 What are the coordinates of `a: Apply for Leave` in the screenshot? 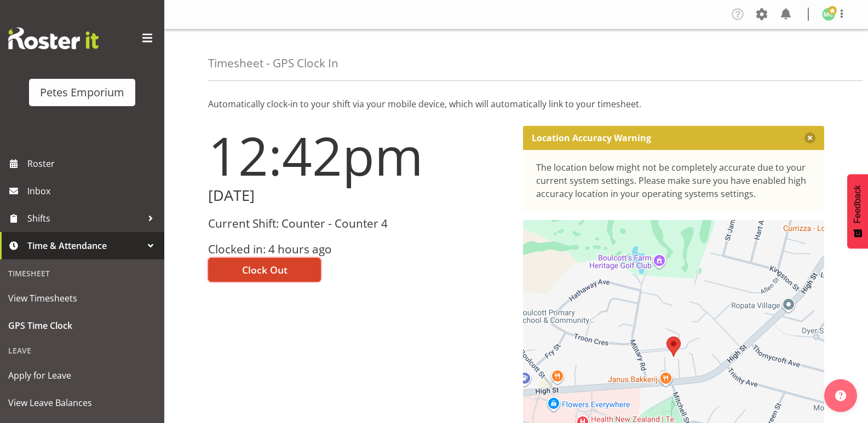 It's located at (82, 375).